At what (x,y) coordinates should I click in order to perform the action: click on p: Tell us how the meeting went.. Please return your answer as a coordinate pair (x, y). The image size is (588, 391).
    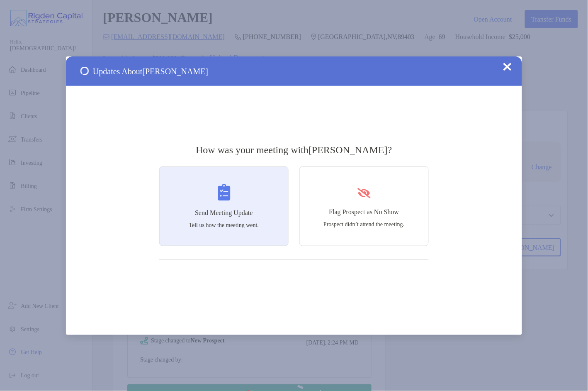
    Looking at the image, I should click on (224, 225).